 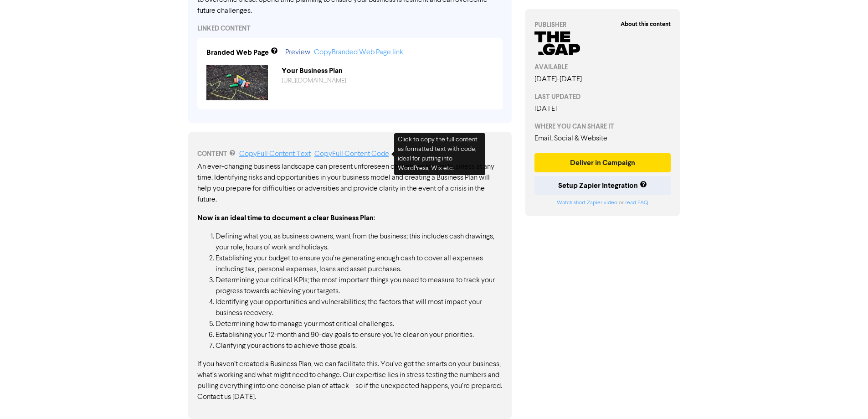 What do you see at coordinates (359, 286) in the screenshot?
I see `li: Determining your critical KPIs; the most important things you need to measure to track your progr...` at bounding box center [359, 286].